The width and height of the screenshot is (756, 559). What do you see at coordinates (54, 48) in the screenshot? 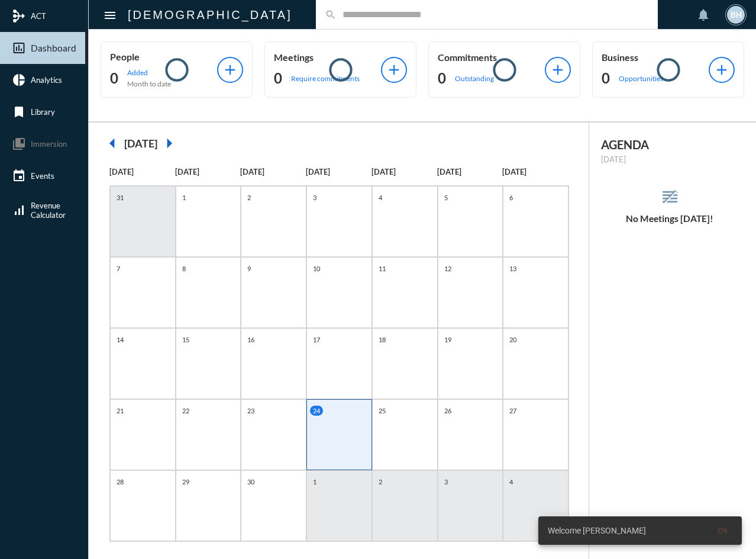
I see `span: Dashboard` at bounding box center [54, 48].